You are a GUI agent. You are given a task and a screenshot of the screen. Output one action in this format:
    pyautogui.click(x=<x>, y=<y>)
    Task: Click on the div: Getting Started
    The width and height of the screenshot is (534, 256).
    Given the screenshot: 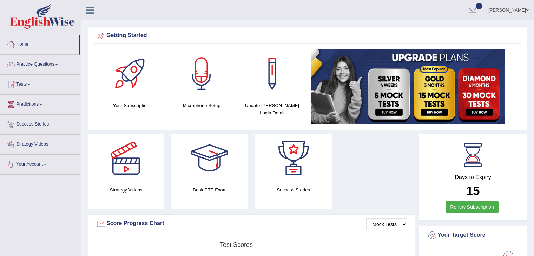 What is the action you would take?
    pyautogui.click(x=307, y=36)
    